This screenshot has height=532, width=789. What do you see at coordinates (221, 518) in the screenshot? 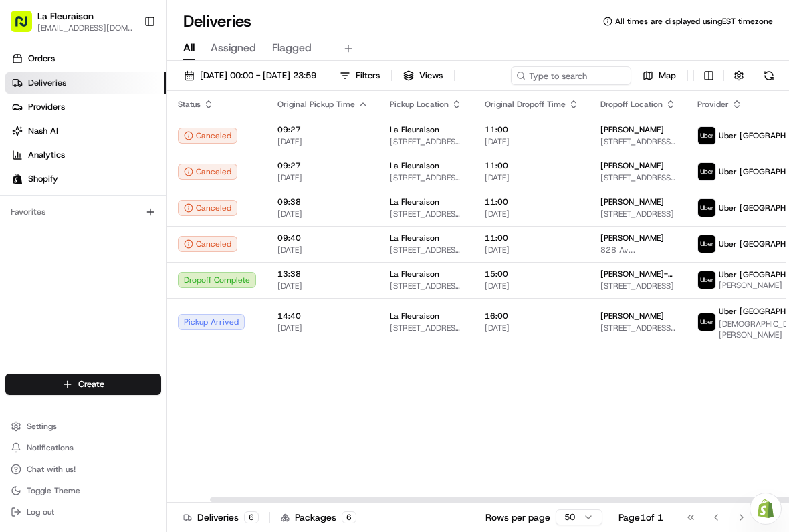
I see `div: Deliveries` at bounding box center [221, 518].